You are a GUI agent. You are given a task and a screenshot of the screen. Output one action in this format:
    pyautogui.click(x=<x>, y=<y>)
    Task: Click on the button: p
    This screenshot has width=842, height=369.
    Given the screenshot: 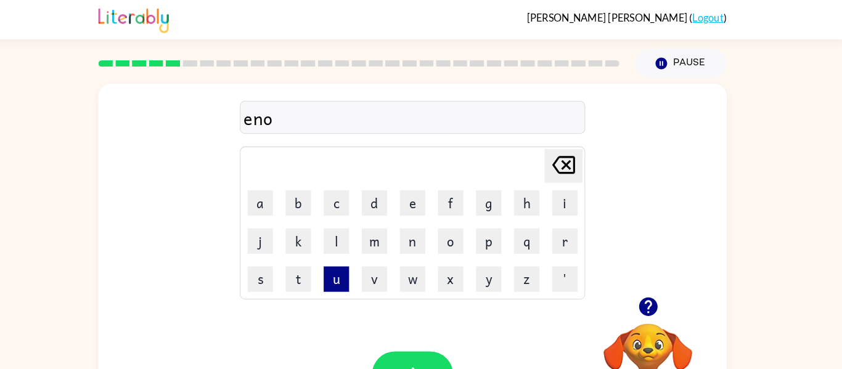 What is the action you would take?
    pyautogui.click(x=495, y=234)
    